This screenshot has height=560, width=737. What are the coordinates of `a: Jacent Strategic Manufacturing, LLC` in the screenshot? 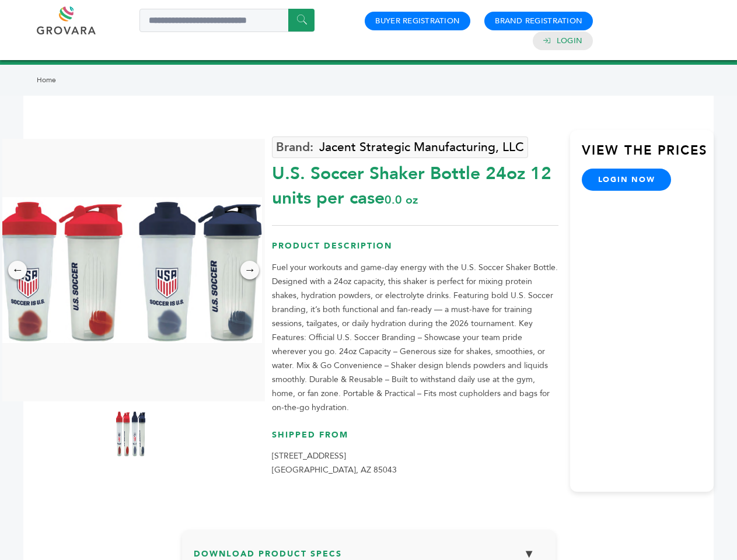 It's located at (400, 147).